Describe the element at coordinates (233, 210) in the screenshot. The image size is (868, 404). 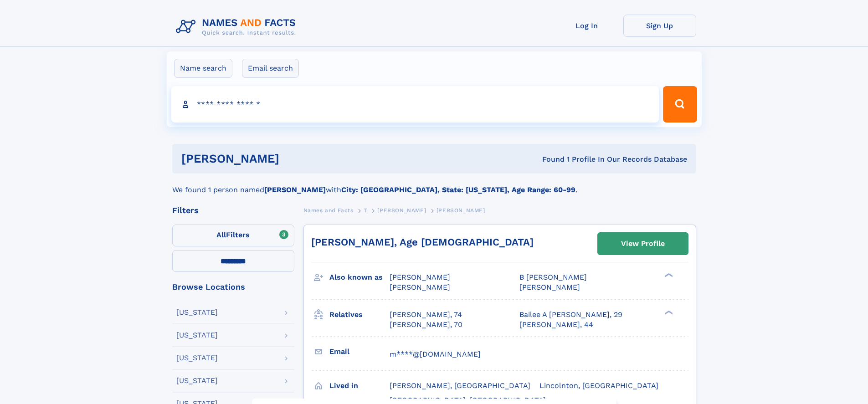
I see `div: Filters` at that location.